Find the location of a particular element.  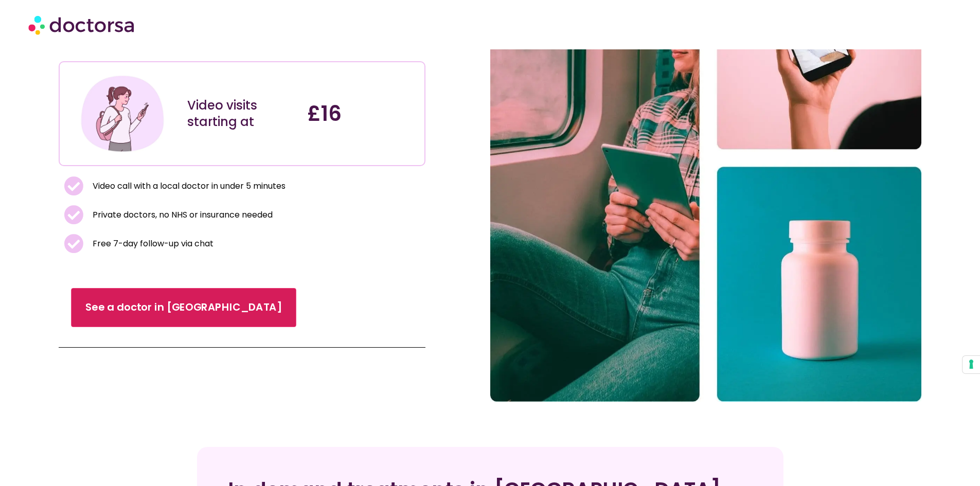

div: Video visits starting at is located at coordinates (242, 113).